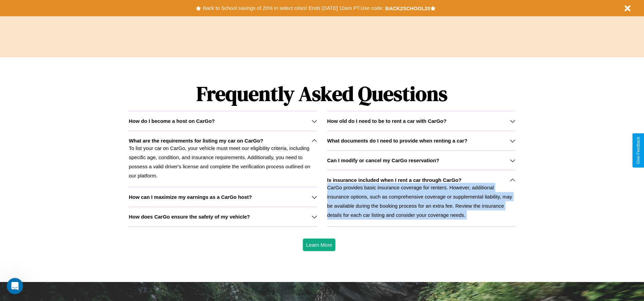 The height and width of the screenshot is (301, 644). I want to click on p: CarGo provides basic insurance coverage for renters. However, additional insurance options, such ..., so click(421, 201).